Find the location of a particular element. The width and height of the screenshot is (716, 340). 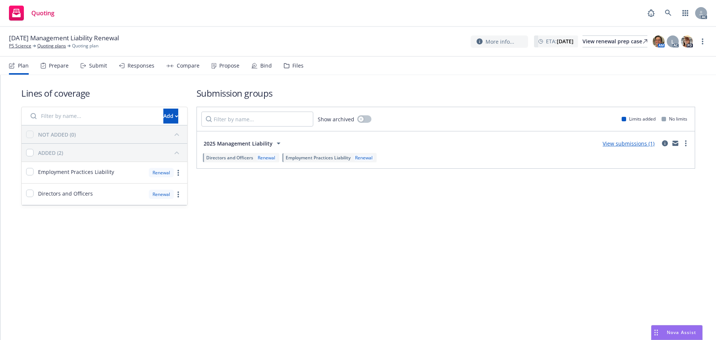

span: Nova Assist is located at coordinates (681, 332).